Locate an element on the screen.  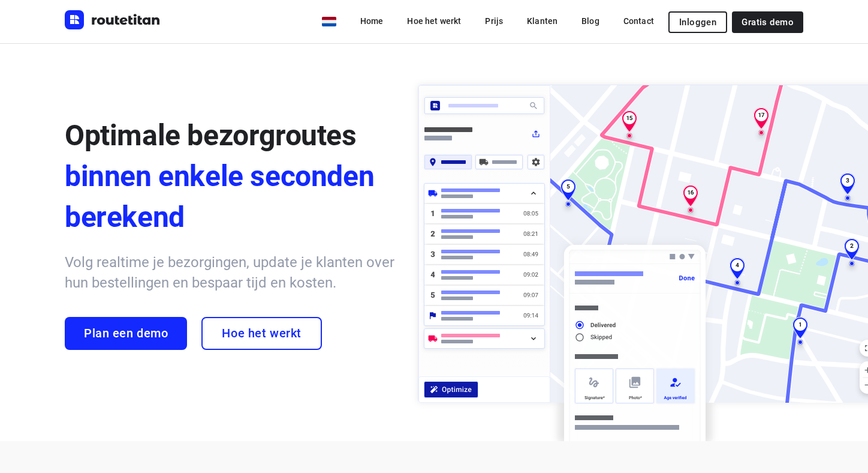
span: binnen enkele seconden berekend is located at coordinates (229, 197).